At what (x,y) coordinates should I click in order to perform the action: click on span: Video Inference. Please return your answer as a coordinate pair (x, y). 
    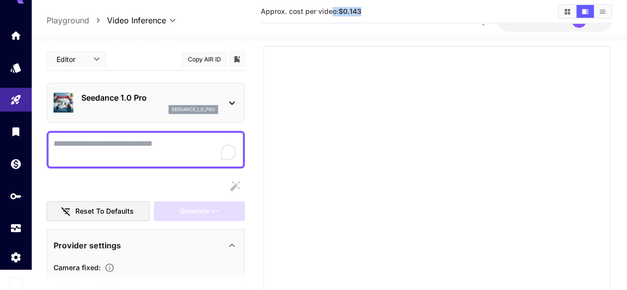
    Looking at the image, I should click on (136, 20).